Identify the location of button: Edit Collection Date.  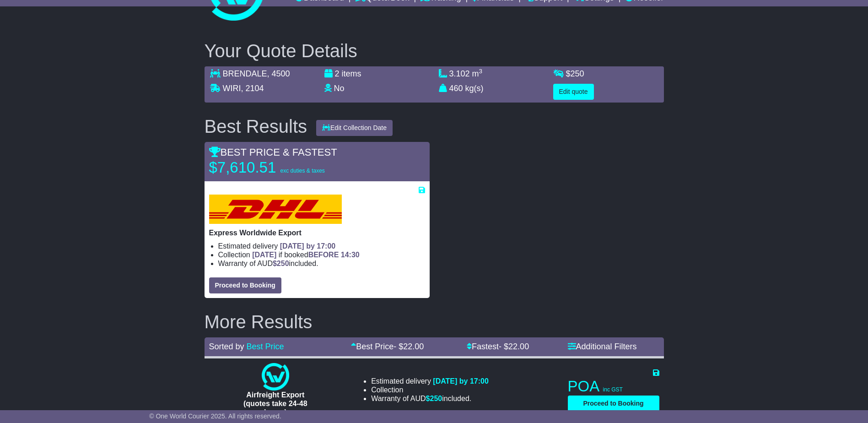
(354, 128).